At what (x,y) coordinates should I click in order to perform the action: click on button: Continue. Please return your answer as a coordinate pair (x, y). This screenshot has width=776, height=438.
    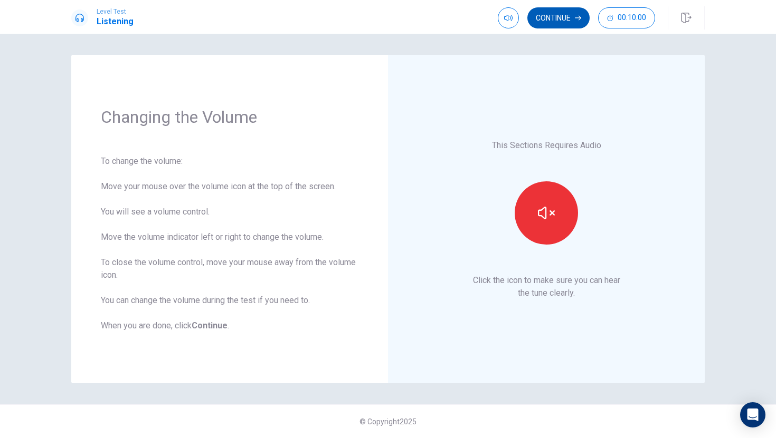
    Looking at the image, I should click on (558, 18).